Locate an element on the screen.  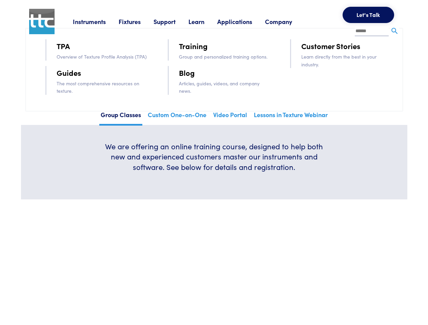
a: Video Portal is located at coordinates (230, 117).